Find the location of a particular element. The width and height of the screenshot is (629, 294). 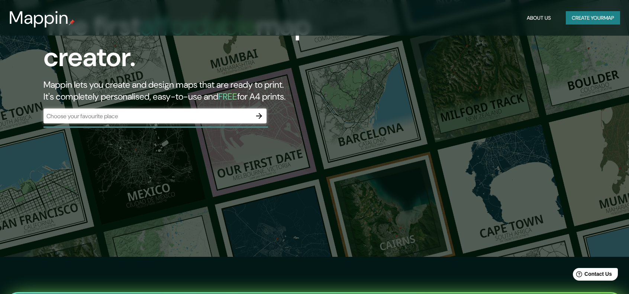

h3: Mappin is located at coordinates (39, 18).